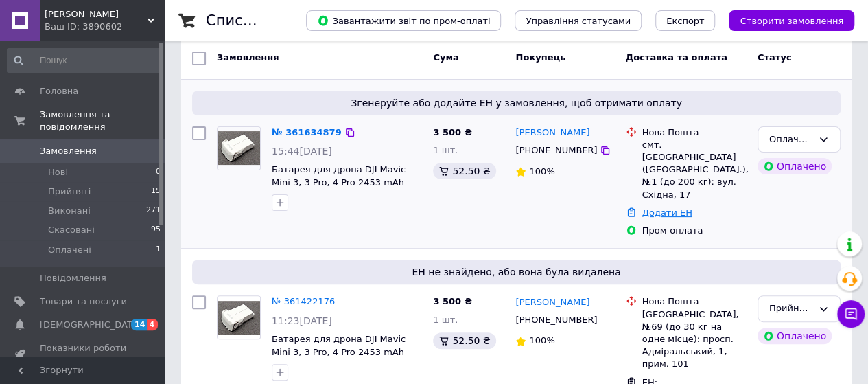 The image size is (868, 384). Describe the element at coordinates (695, 231) in the screenshot. I see `div: Пром-оплата` at that location.